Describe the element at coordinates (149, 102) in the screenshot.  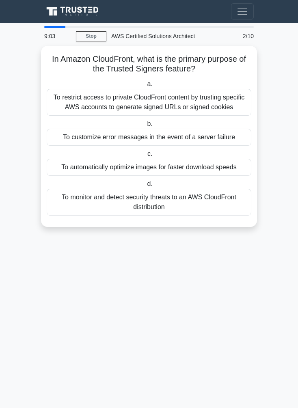
I see `div: To restrict access to private CloudFront content by trusting specific AWS accounts to generate si...` at that location.